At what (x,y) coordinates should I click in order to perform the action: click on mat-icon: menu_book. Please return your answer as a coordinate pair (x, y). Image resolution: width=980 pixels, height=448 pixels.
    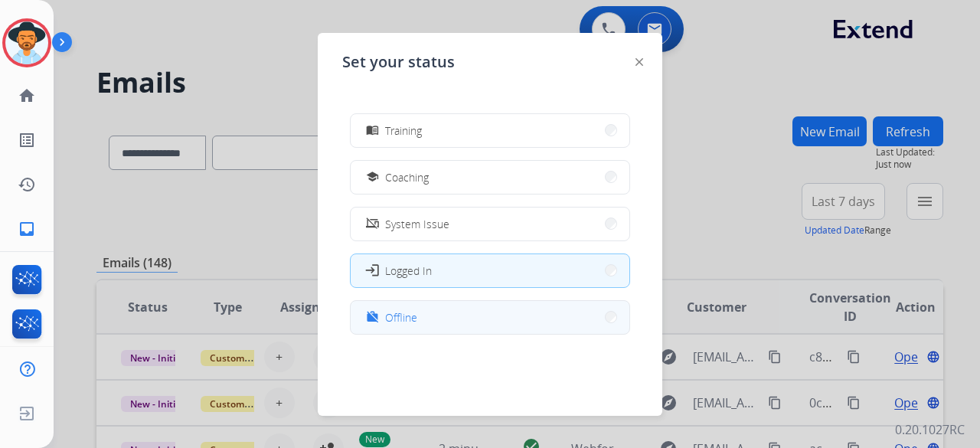
    Looking at the image, I should click on (372, 131).